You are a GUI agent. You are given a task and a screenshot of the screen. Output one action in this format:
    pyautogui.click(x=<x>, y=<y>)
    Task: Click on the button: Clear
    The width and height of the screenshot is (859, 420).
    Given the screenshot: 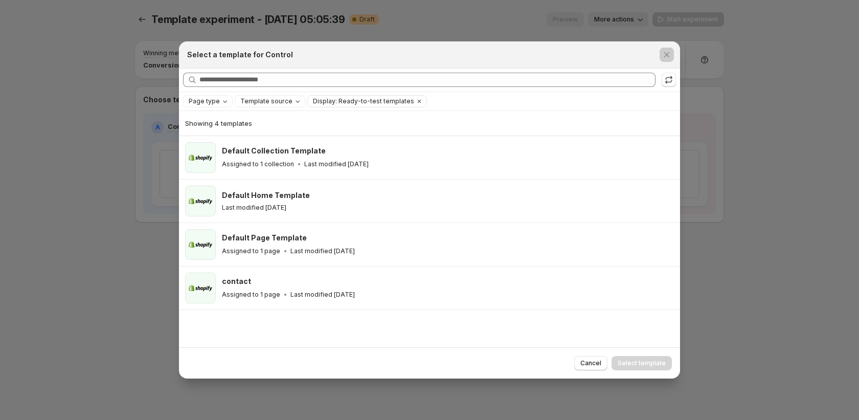 What is the action you would take?
    pyautogui.click(x=419, y=101)
    